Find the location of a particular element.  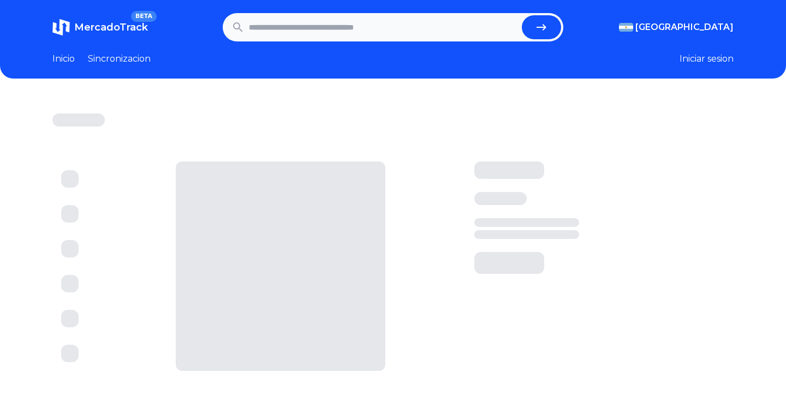

a: MercadoTrackBETA is located at coordinates (100, 27).